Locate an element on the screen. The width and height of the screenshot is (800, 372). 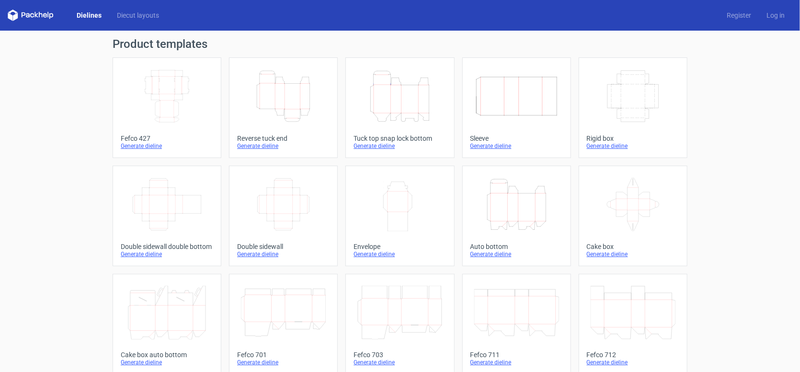
h1: Product templates is located at coordinates (400, 44).